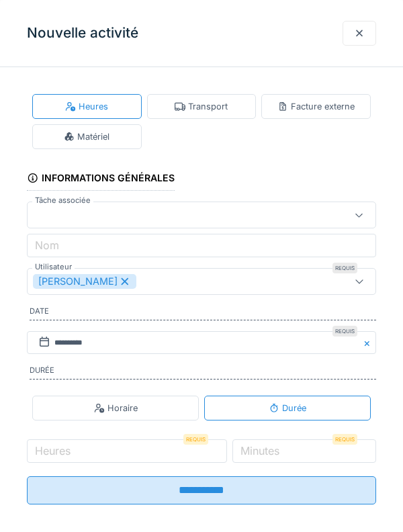  Describe the element at coordinates (47, 245) in the screenshot. I see `label: Nom` at that location.